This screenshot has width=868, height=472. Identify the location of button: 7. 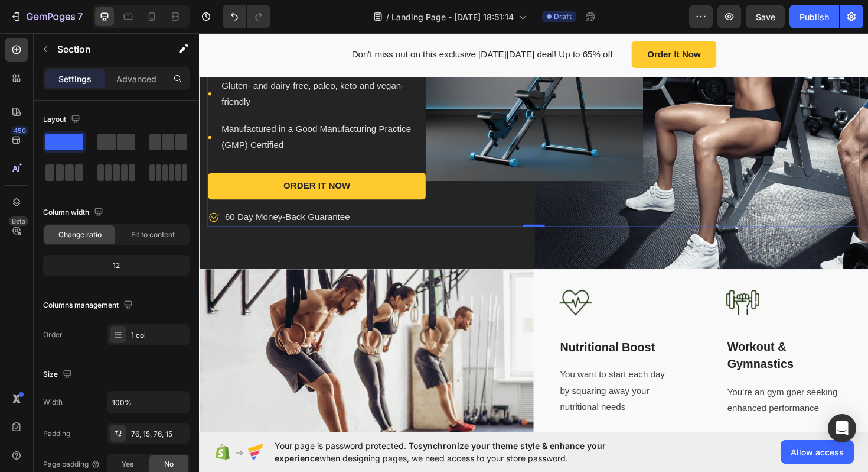
(46, 16).